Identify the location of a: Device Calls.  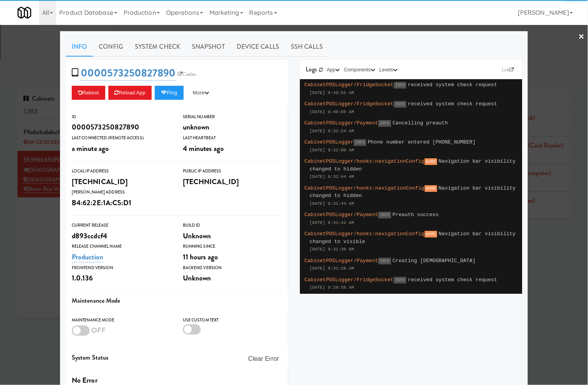
(258, 47).